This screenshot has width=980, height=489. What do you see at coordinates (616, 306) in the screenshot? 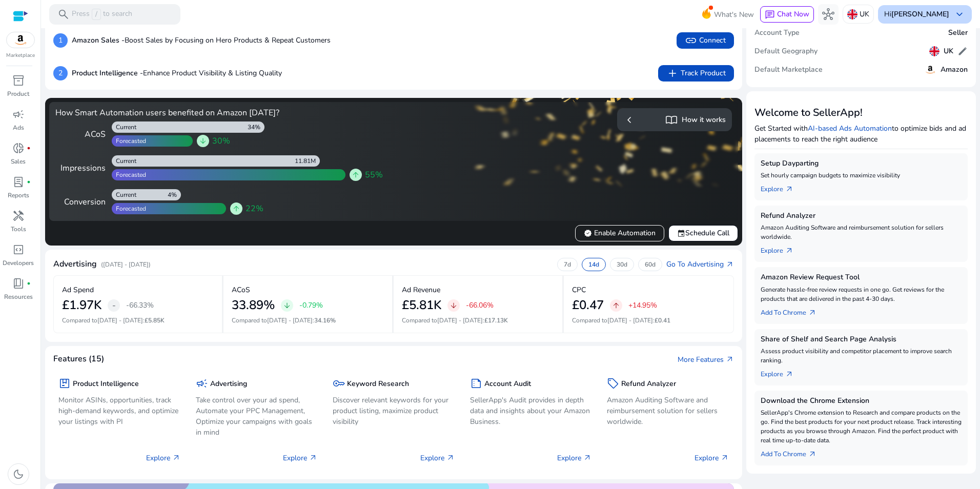
I see `span: arrow_upward` at bounding box center [616, 306].